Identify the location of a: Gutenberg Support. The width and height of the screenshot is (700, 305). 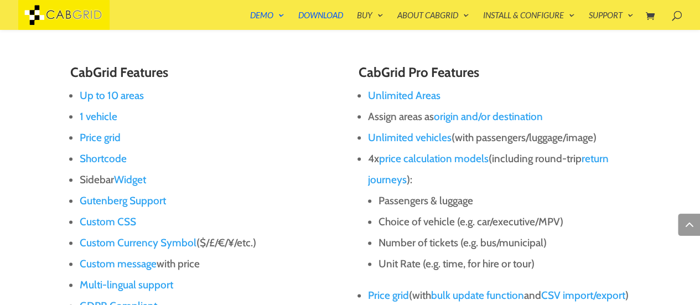
(123, 200).